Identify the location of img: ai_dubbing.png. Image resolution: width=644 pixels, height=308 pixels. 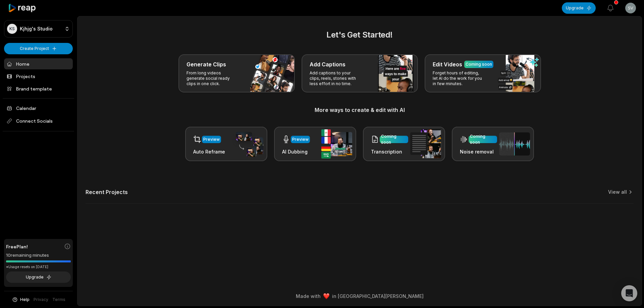
(337, 143).